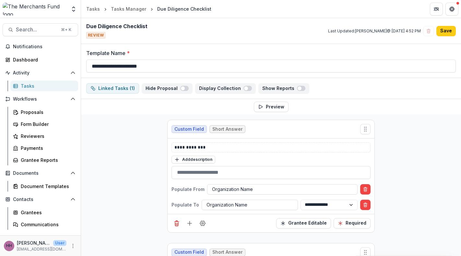  Describe the element at coordinates (66, 30) in the screenshot. I see `div: ⌘ + K` at that location.